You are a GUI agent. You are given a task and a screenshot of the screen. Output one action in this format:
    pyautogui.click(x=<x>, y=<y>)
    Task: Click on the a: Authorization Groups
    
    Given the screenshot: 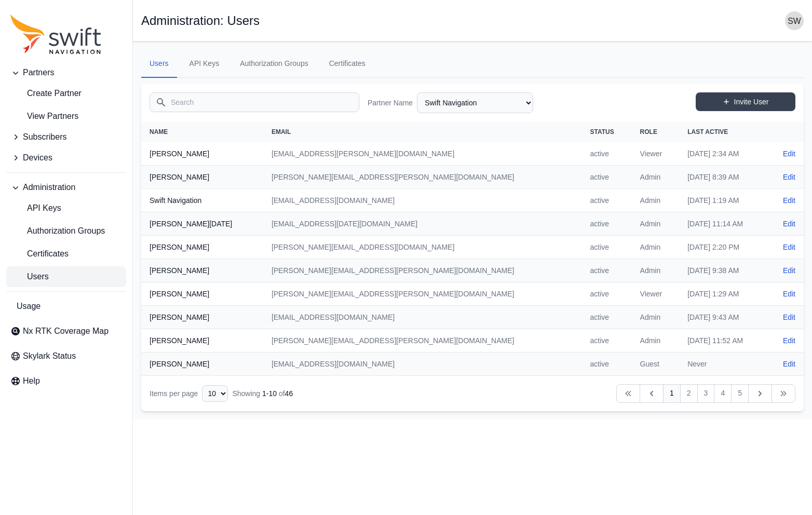 What is the action you would take?
    pyautogui.click(x=66, y=231)
    